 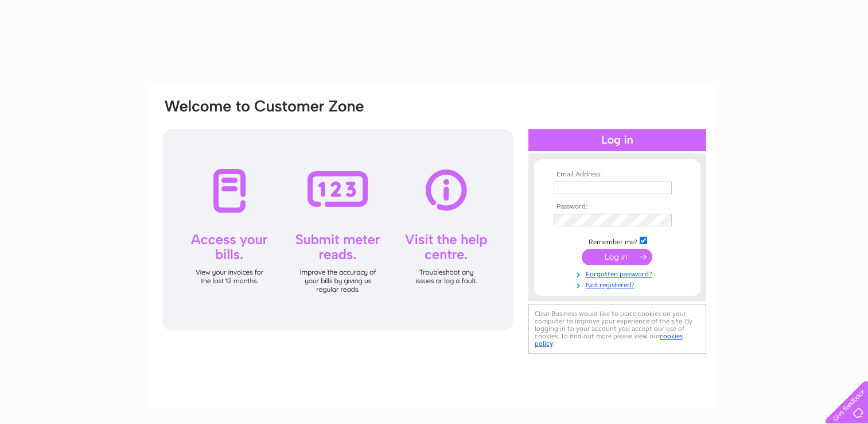 I want to click on th: Password:, so click(x=618, y=206).